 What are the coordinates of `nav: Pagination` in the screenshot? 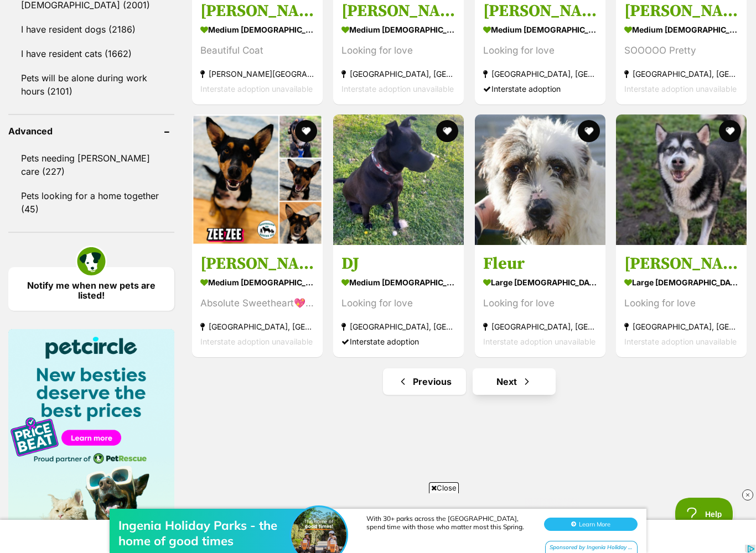 It's located at (469, 382).